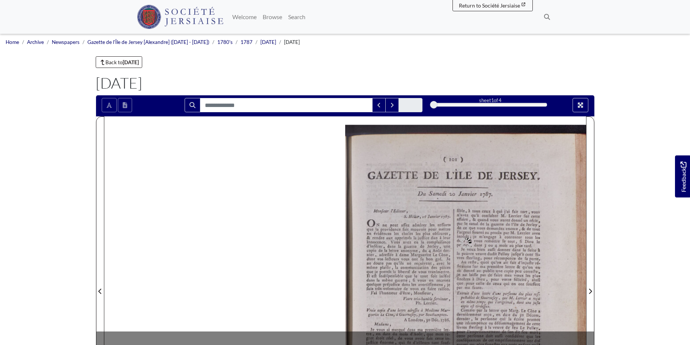  Describe the element at coordinates (193, 105) in the screenshot. I see `button: Search` at that location.